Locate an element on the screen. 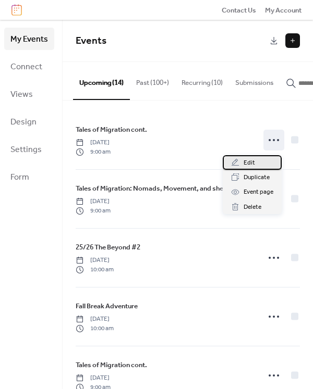 The image size is (313, 389). span: Events is located at coordinates (91, 41).